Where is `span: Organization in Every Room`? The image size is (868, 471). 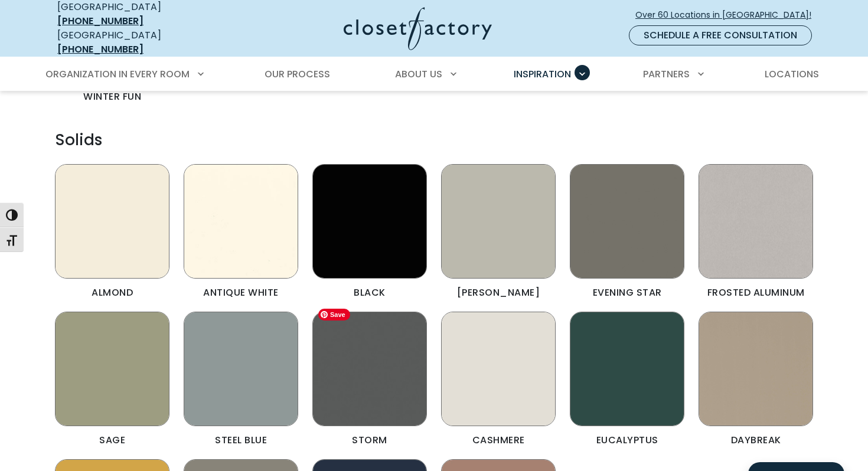 span: Organization in Every Room is located at coordinates (117, 74).